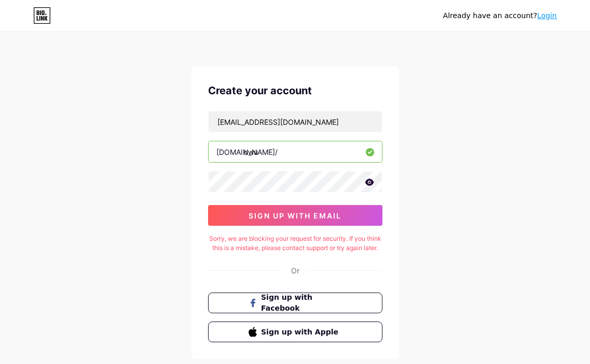  I want to click on div: Sorry, we are blocking your request for security. If you think this is a mistake, please contact ..., so click(295, 244).